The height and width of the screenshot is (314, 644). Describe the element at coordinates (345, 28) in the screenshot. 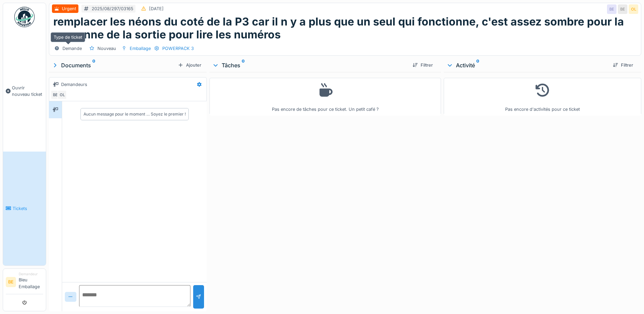

I see `h1: remplacer les néons du coté de la P3 car il n y a plus que un seul qui fonctionne, c'est assez so...` at that location.